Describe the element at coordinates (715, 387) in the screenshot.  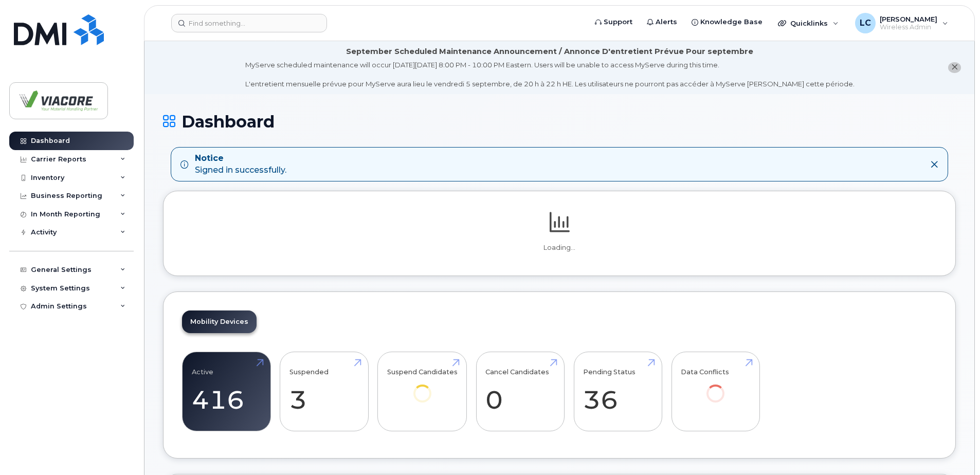
I see `a: Data Conflicts` at that location.